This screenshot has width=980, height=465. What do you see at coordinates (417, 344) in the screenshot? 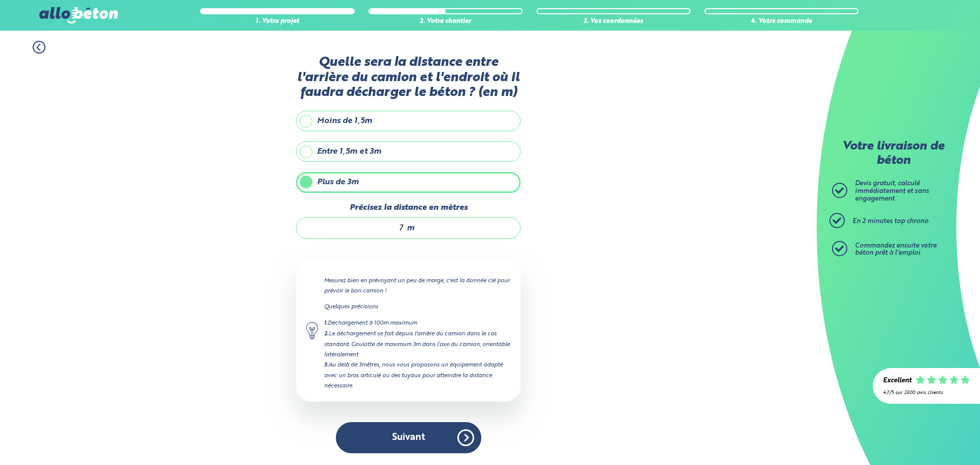
I see `div: Le déchargement se fait depuis l'arrière du camion dans le cas standard. Goulotte de maximum 3m d...` at bounding box center [417, 344].